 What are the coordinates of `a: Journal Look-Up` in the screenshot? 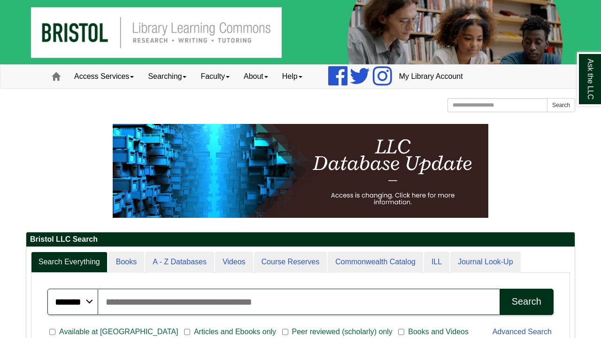 It's located at (485, 262).